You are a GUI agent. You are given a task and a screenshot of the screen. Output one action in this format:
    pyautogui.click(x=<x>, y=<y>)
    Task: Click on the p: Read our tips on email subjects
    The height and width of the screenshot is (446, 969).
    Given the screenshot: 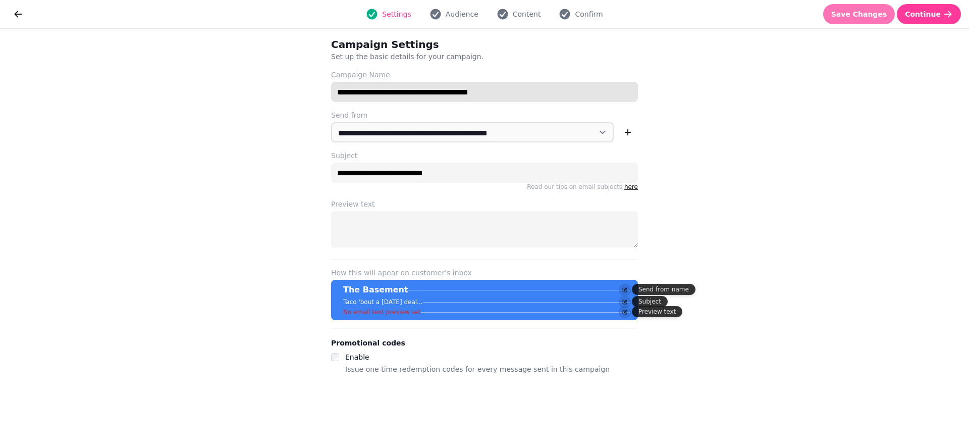 What is the action you would take?
    pyautogui.click(x=485, y=187)
    